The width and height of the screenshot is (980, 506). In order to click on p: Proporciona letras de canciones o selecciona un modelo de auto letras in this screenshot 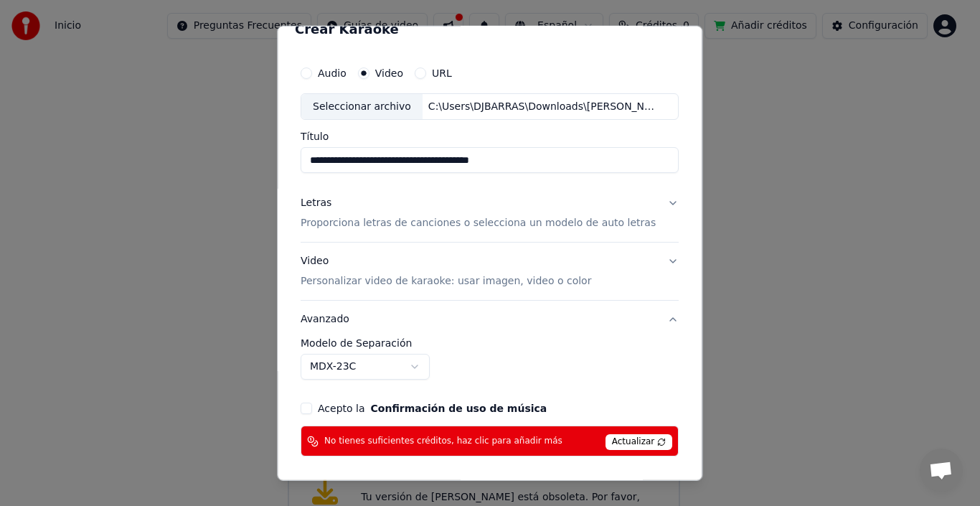, I will do `click(478, 223)`.